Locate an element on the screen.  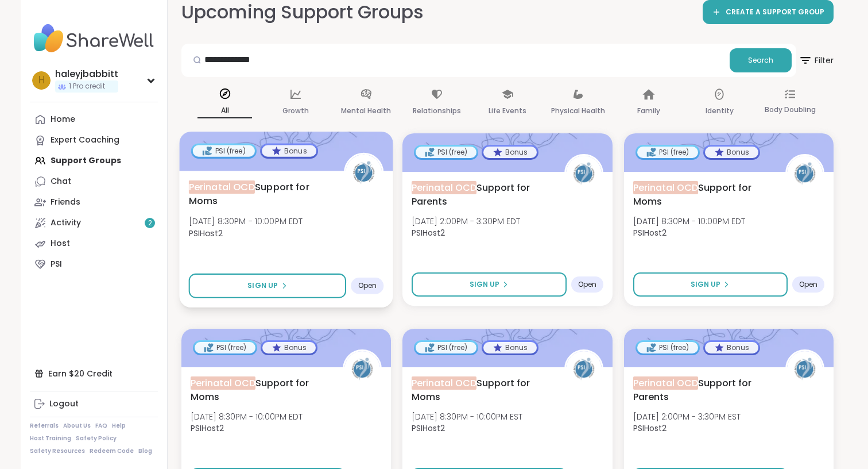
p: Family is located at coordinates (649, 111).